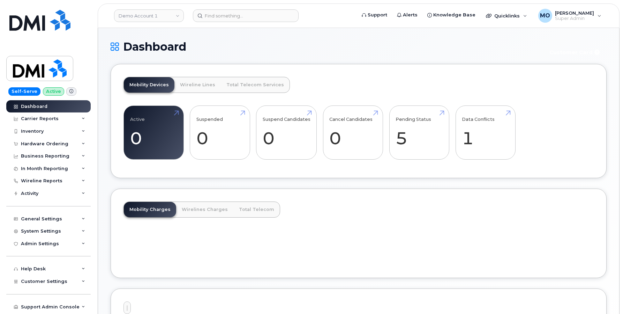 This screenshot has width=623, height=314. Describe the element at coordinates (485, 133) in the screenshot. I see `a: Data Conflicts 1` at that location.